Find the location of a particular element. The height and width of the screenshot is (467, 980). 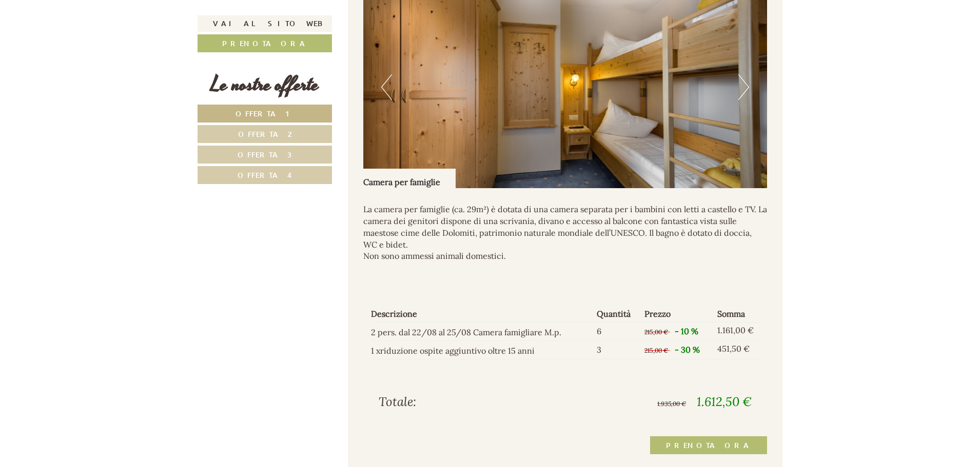

p: La camera per famiglie (ca. 29m²) è dotata di una camera separata per i bambini con letti a caste... is located at coordinates (565, 233).